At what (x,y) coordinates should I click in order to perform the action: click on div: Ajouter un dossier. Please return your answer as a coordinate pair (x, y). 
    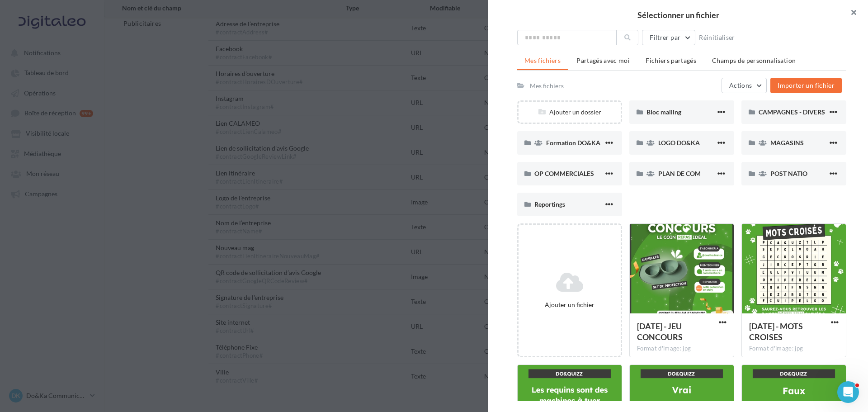
    Looking at the image, I should click on (569, 112).